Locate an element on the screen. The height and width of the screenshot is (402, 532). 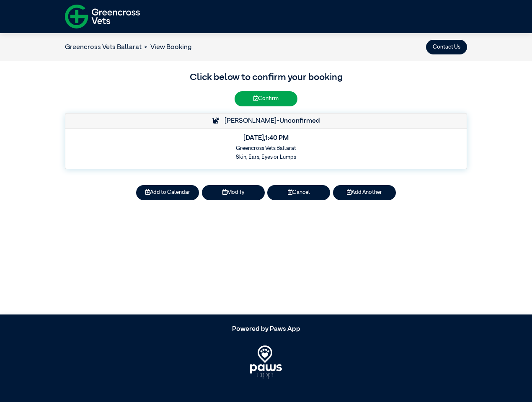
a: Greencross Vets Ballarat is located at coordinates (103, 47).